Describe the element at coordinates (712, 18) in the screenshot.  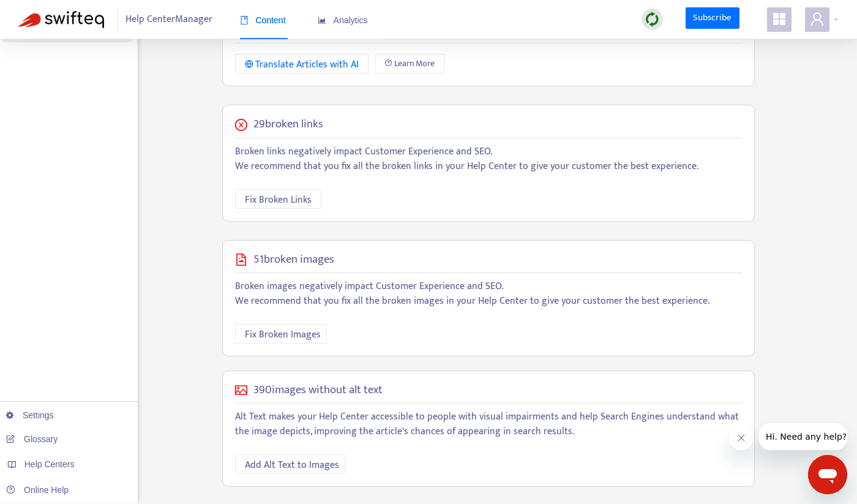
I see `a: Subscribe` at that location.